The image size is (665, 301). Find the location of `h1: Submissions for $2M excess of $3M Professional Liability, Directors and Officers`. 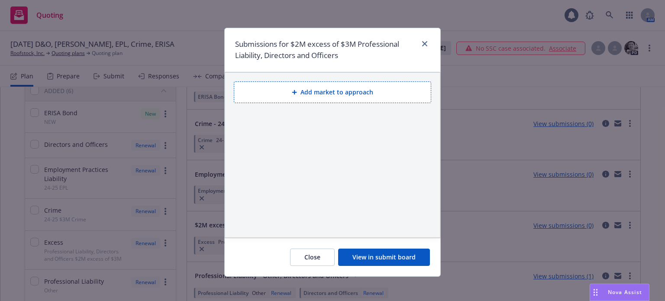

h1: Submissions for $2M excess of $3M Professional Liability, Directors and Officers is located at coordinates (325, 50).